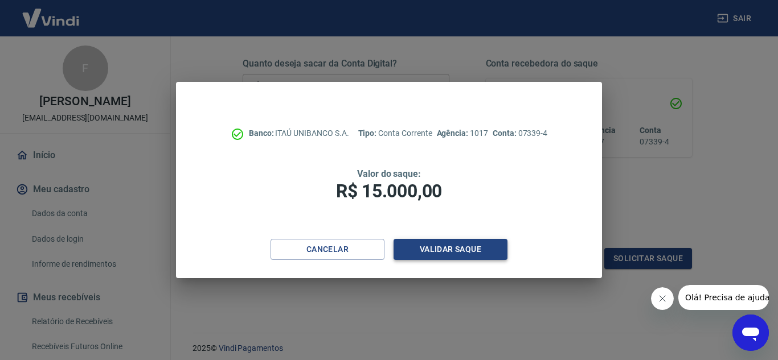  What do you see at coordinates (450, 249) in the screenshot?
I see `button: Validar saque` at bounding box center [450, 249].